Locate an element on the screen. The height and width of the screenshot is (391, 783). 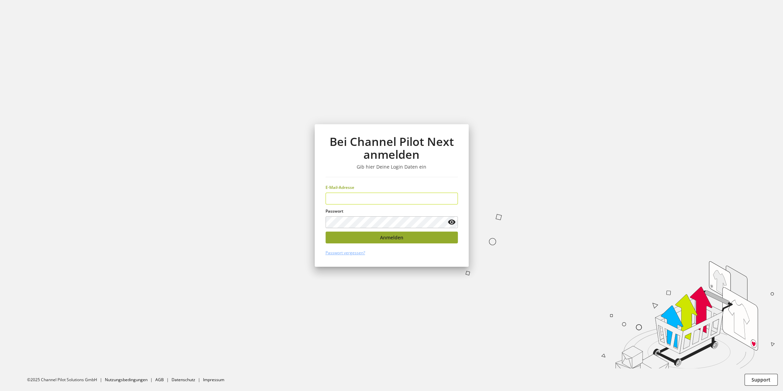
span: Passwort is located at coordinates (334, 211).